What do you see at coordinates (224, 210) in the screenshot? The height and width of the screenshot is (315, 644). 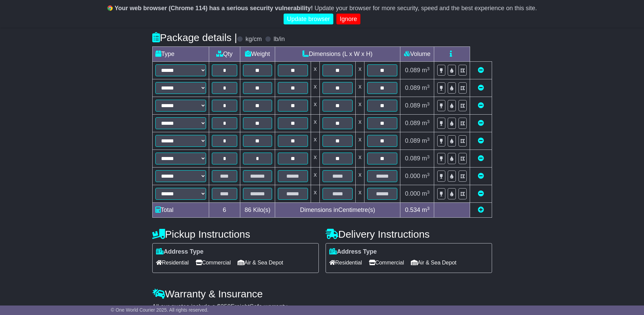 I see `td: 6` at bounding box center [224, 210].